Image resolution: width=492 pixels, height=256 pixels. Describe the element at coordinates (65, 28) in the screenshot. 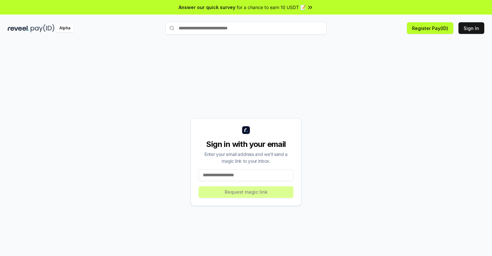

I see `div: Alpha` at that location.